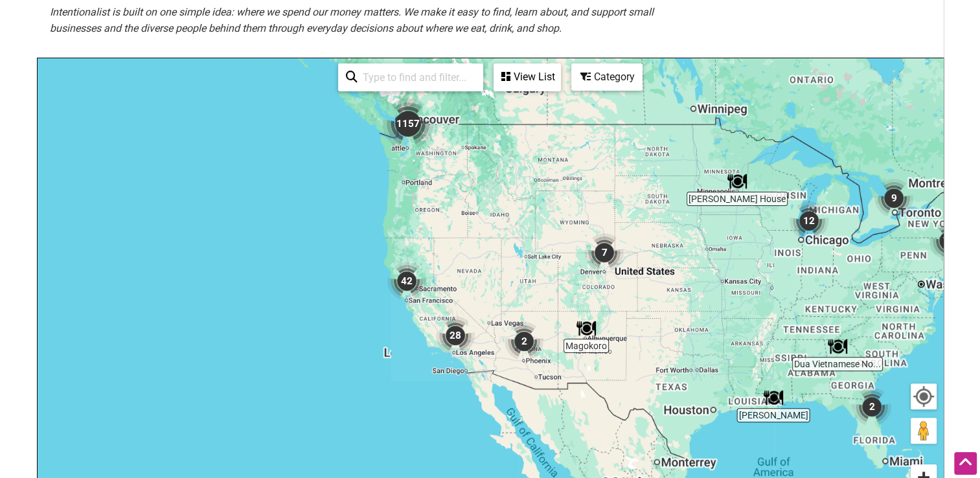 This screenshot has width=980, height=478. I want to click on div: 72, so click(949, 241).